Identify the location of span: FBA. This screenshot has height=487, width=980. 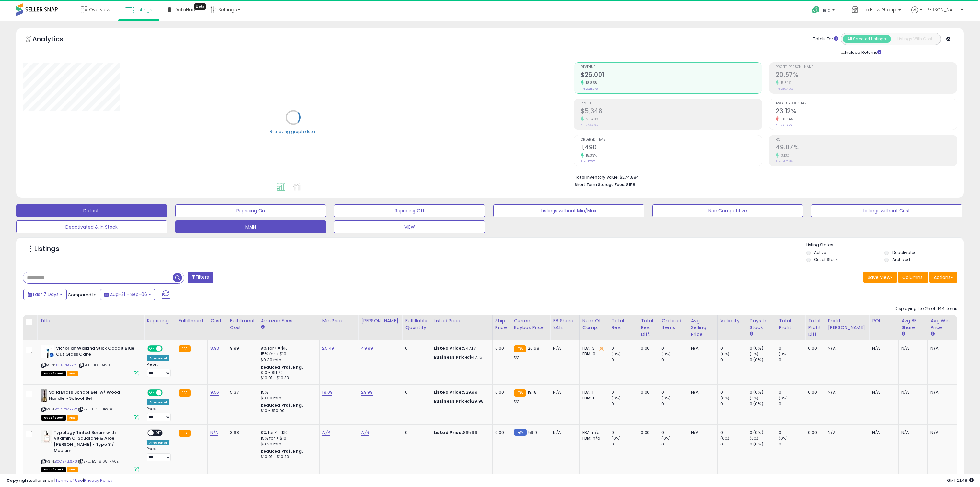
(72, 470).